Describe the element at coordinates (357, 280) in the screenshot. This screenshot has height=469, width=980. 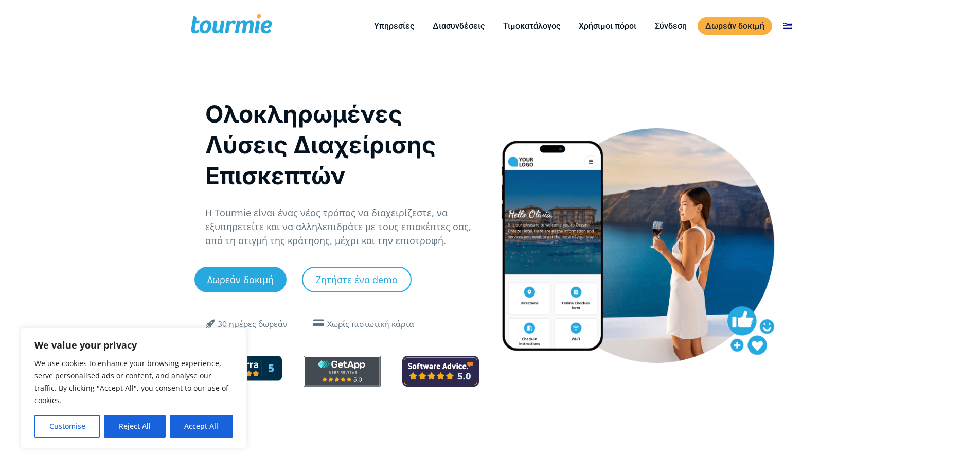
I see `a: Ζητήστε ένα demo` at that location.